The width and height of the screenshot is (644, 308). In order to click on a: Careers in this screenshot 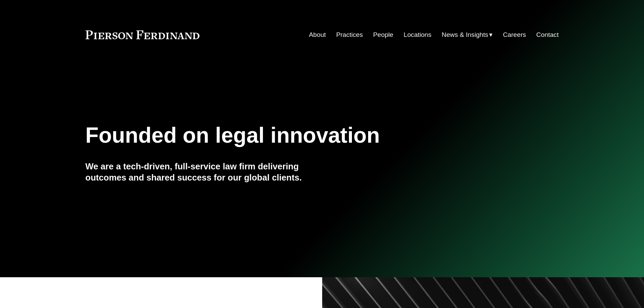, I will do `click(515, 35)`.